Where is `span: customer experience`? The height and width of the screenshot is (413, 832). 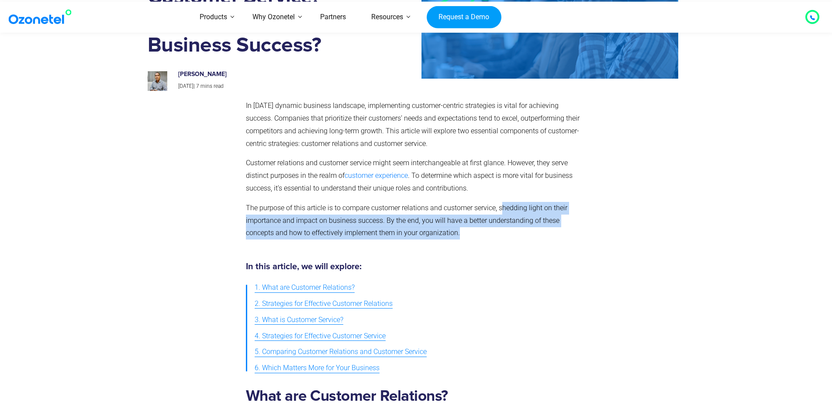 span: customer experience is located at coordinates (376, 175).